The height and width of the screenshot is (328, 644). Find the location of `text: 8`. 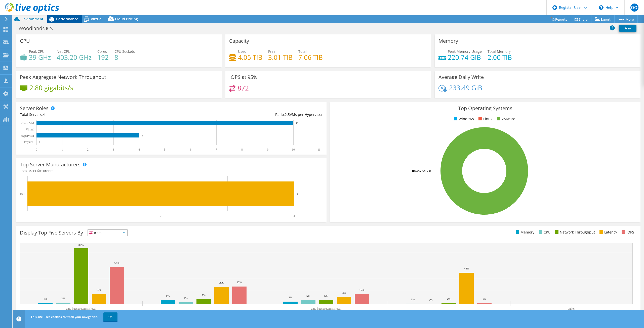

text: 8 is located at coordinates (242, 149).